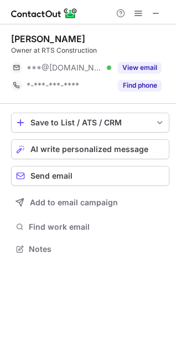 This screenshot has height=354, width=176. Describe the element at coordinates (89, 149) in the screenshot. I see `span: AI write personalized message` at that location.